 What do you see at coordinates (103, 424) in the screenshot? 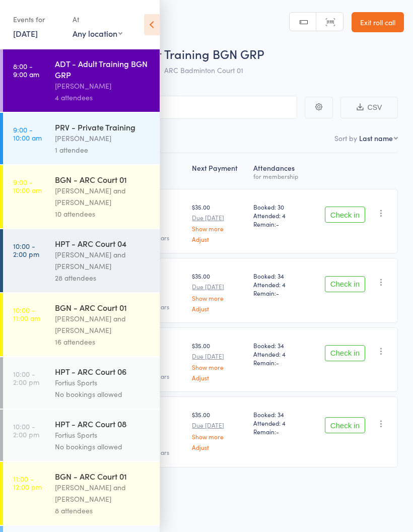
I see `div: HPT - ARC Court 08` at bounding box center [103, 424].